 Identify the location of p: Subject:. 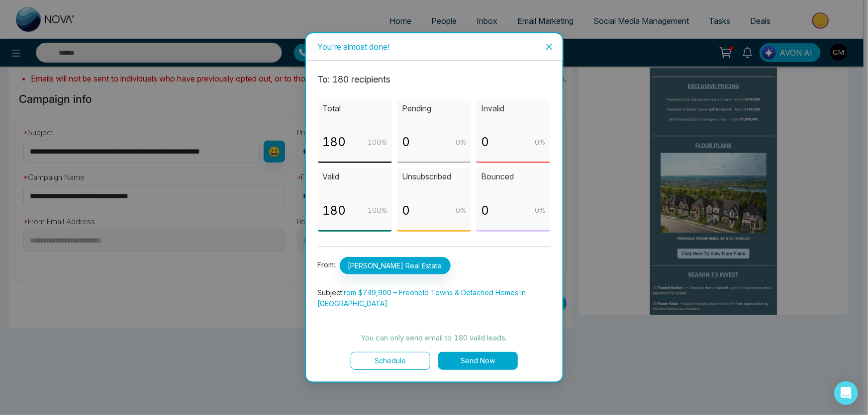
(434, 298).